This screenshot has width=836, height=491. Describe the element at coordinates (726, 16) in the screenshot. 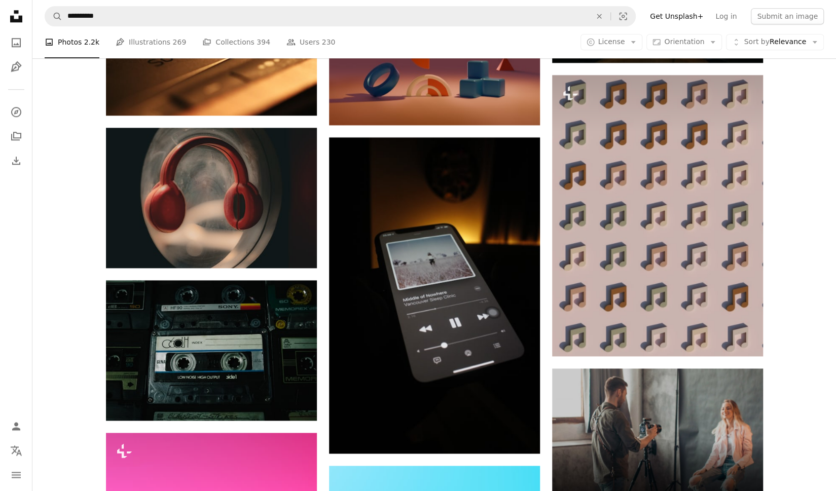

I see `a: Log in` at that location.